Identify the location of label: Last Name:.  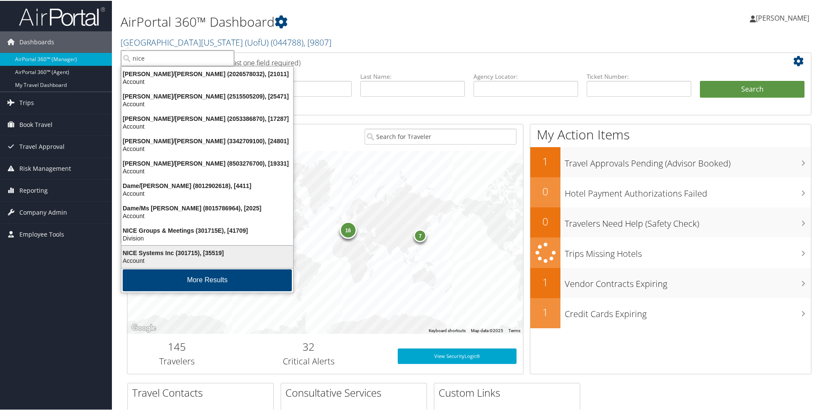
(412, 76).